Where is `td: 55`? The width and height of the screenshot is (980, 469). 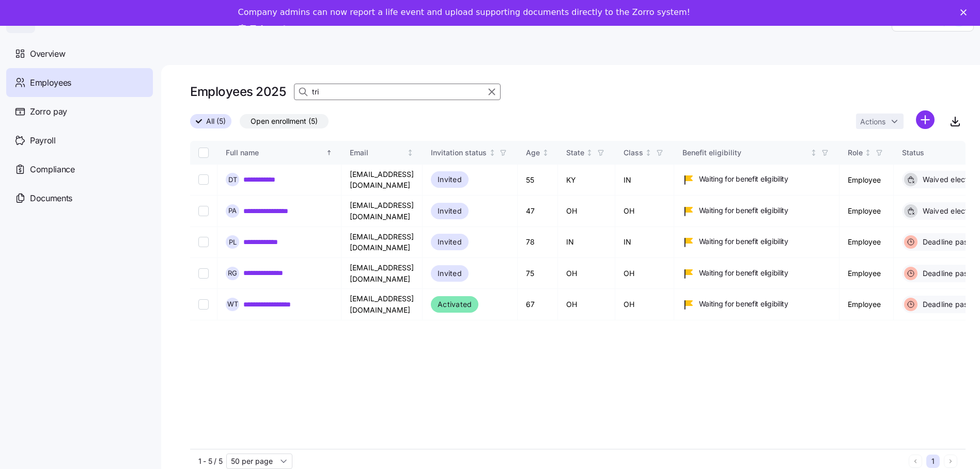 td: 55 is located at coordinates (538, 180).